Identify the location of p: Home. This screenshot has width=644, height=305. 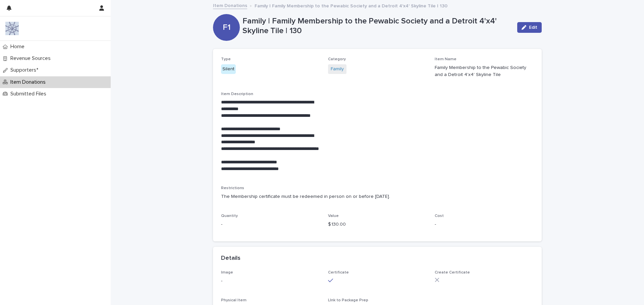
(19, 47).